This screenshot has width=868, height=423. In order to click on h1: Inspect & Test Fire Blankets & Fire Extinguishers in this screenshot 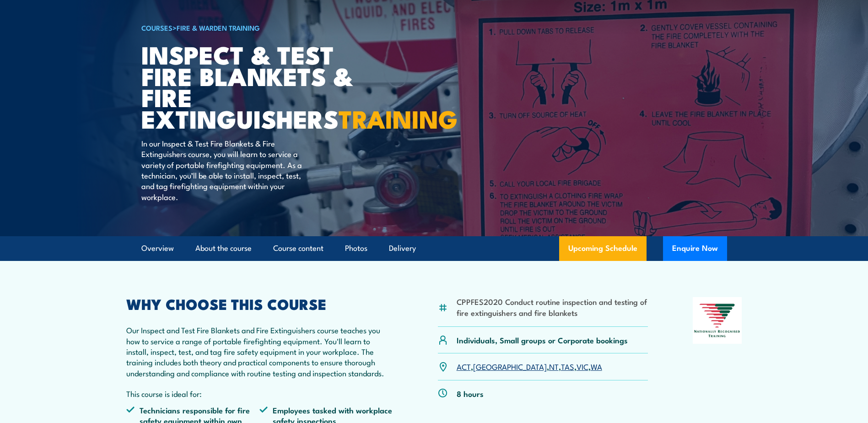, I will do `click(254, 86)`.